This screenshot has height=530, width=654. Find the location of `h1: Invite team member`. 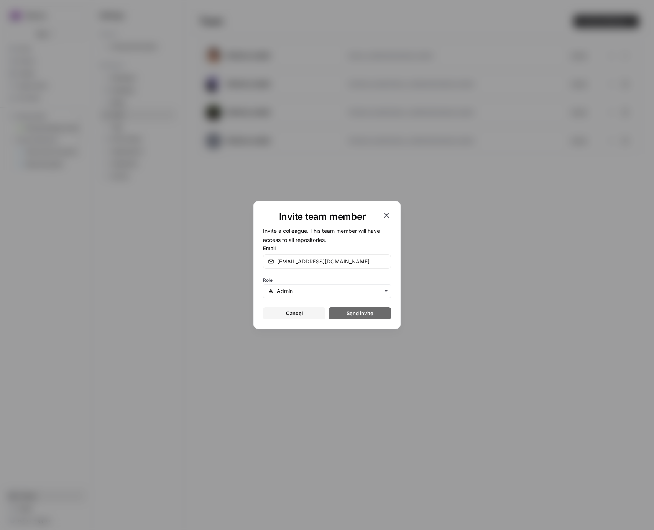

h1: Invite team member is located at coordinates (322, 217).